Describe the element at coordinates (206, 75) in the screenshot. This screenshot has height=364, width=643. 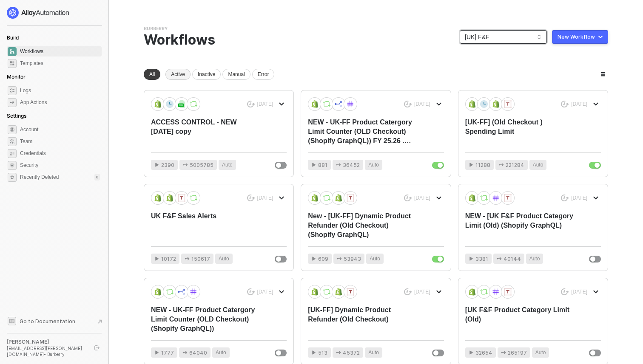
I see `div: Inactive` at that location.